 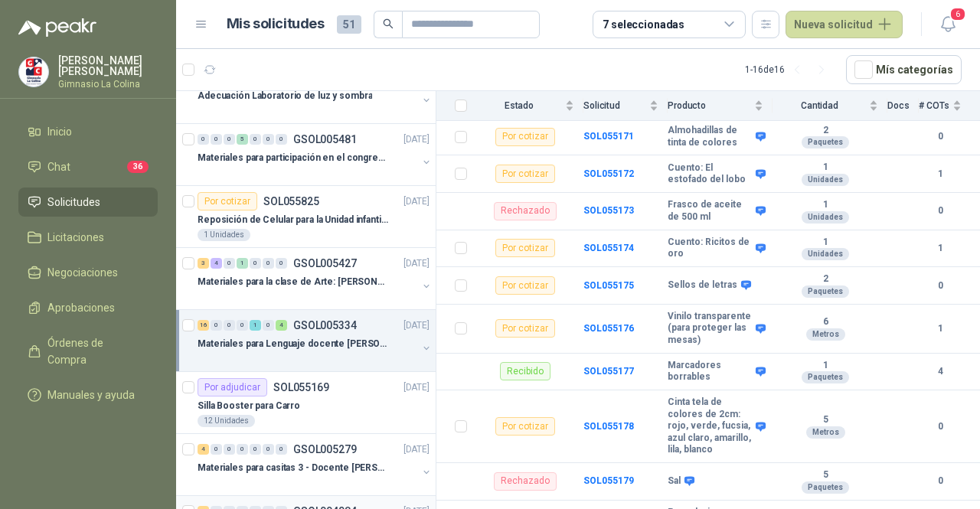 I want to click on a: SOL055172, so click(x=609, y=174).